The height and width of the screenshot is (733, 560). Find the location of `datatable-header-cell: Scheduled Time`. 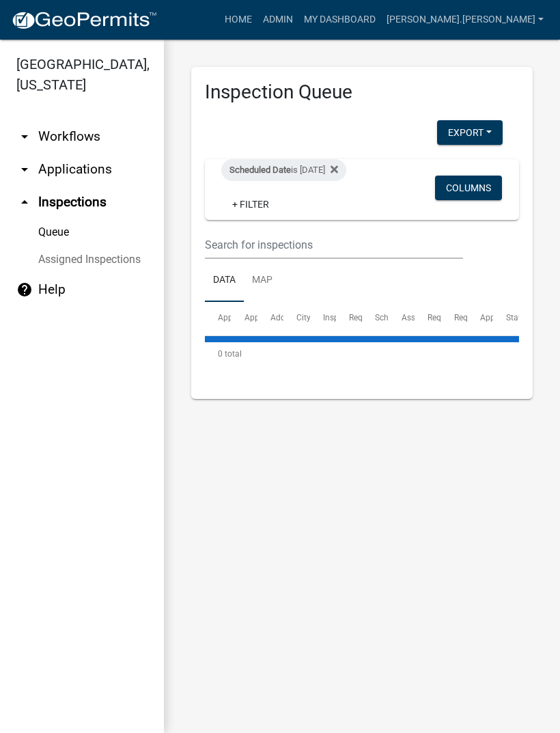

datatable-header-cell: Scheduled Time is located at coordinates (375, 319).